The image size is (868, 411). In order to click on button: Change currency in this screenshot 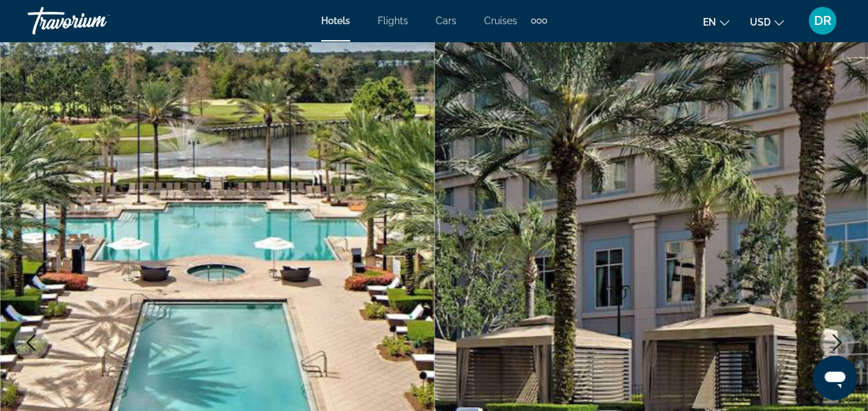, I will do `click(767, 22)`.